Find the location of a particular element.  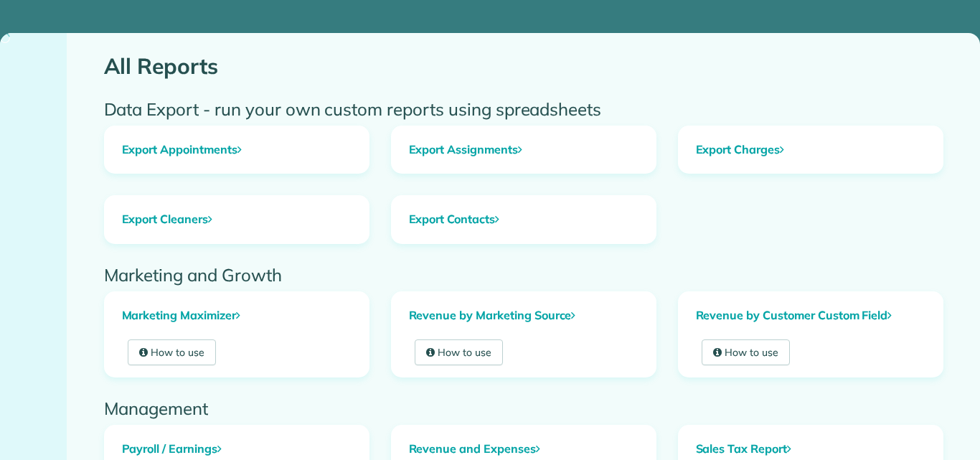

a: Export Contacts is located at coordinates (524, 220).